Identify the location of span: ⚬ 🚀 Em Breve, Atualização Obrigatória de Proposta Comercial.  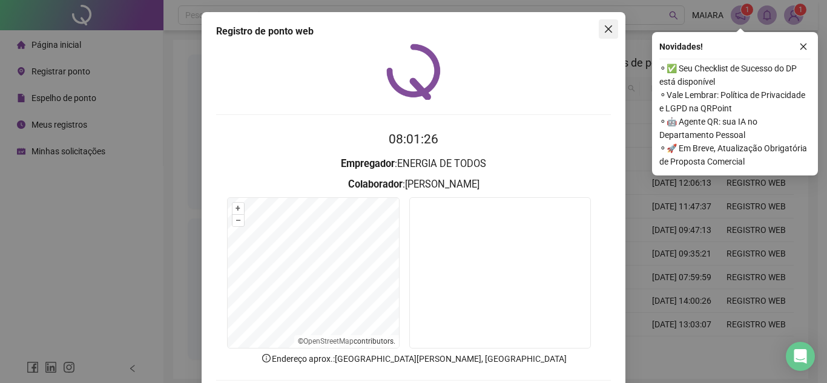
(735, 155).